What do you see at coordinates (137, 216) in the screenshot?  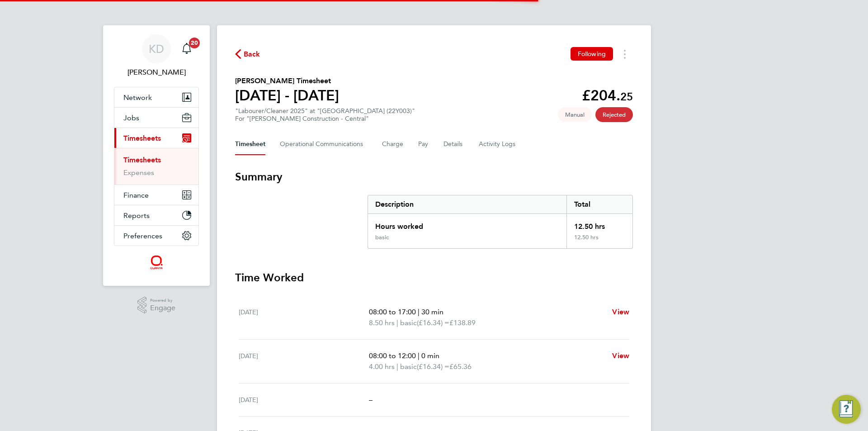 I see `span: Reports` at bounding box center [137, 216].